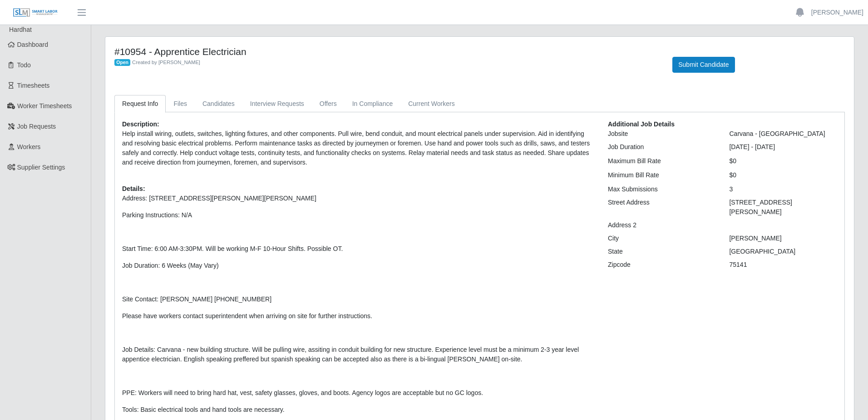  What do you see at coordinates (218, 104) in the screenshot?
I see `a: Candidates` at bounding box center [218, 104].